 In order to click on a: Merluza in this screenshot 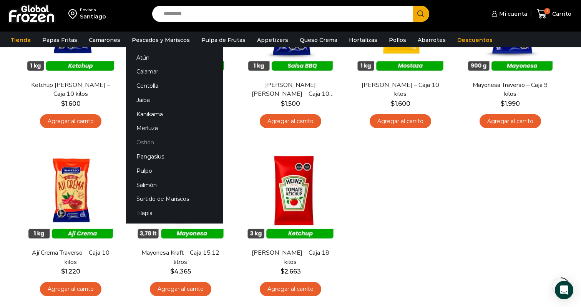, I will do `click(175, 128)`.